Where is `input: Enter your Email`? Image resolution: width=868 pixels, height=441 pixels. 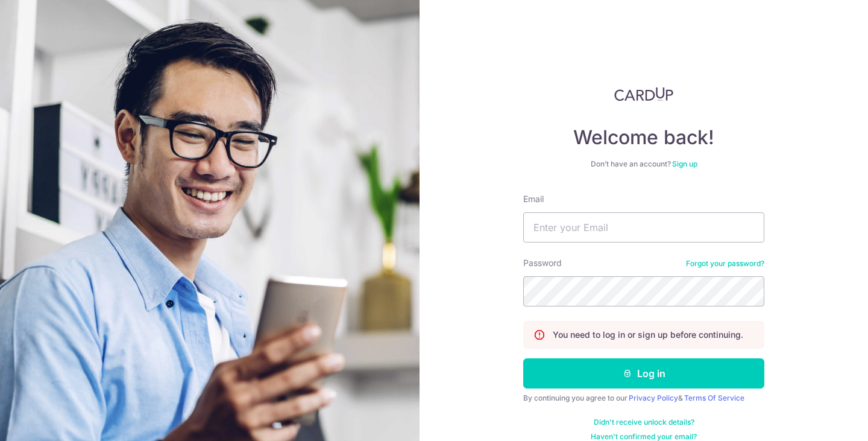
input: Enter your Email is located at coordinates (644, 228).